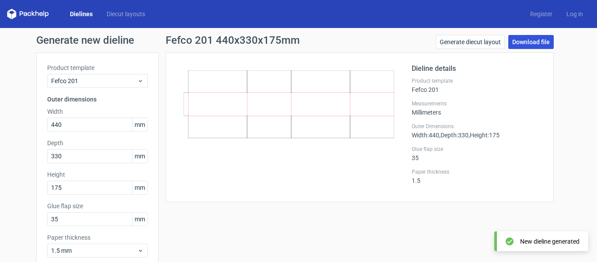 The width and height of the screenshot is (597, 262). I want to click on h3: Outer dimensions, so click(97, 99).